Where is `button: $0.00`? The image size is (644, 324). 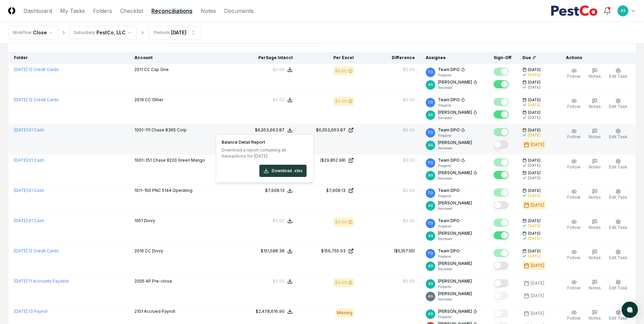 button: $0.00 is located at coordinates (282, 100).